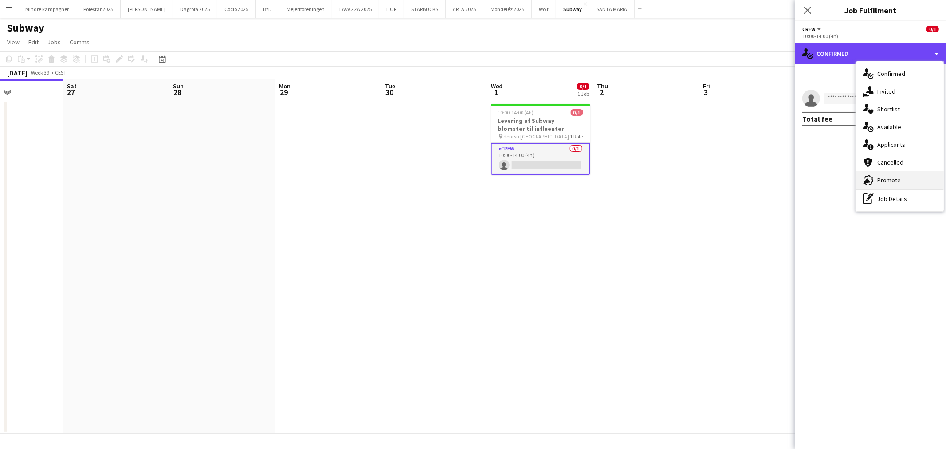 Image resolution: width=946 pixels, height=449 pixels. I want to click on span: 27, so click(71, 92).